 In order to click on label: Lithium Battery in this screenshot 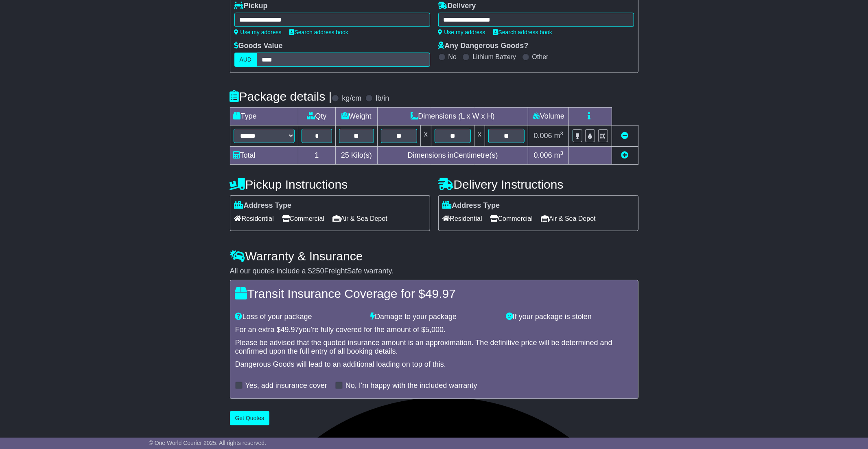, I will do `click(495, 56)`.